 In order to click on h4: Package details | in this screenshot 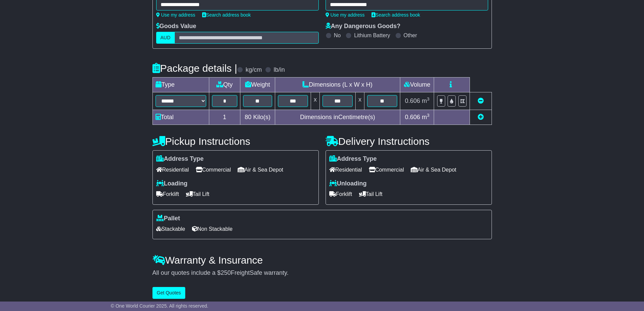, I will do `click(195, 68)`.